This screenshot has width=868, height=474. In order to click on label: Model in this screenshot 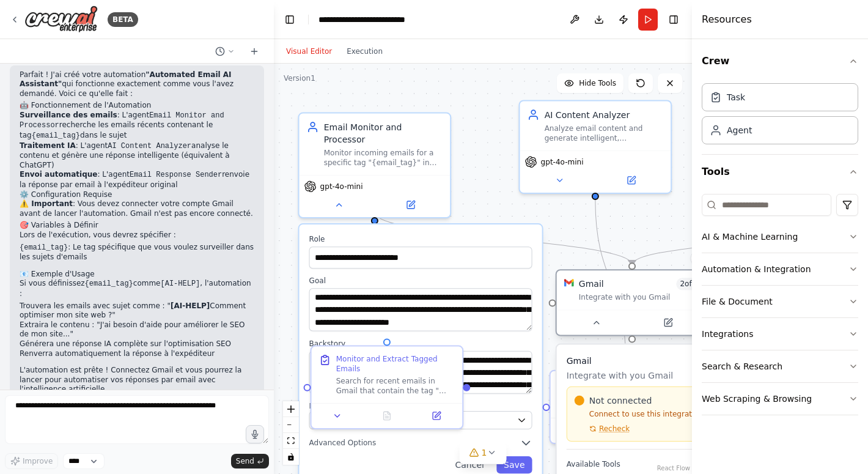, I will do `click(420, 406)`.